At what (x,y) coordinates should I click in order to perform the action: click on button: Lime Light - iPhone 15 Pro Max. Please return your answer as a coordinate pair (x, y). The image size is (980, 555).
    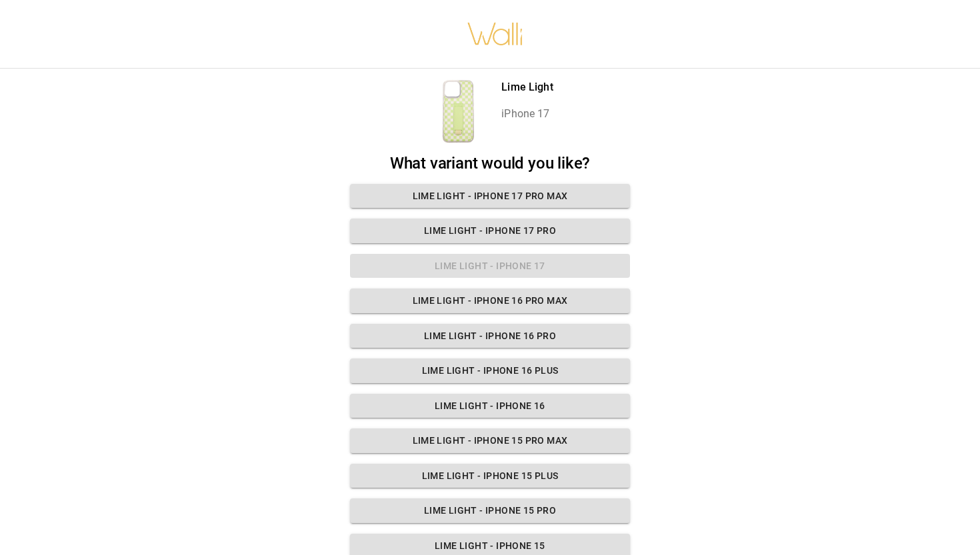
    Looking at the image, I should click on (490, 440).